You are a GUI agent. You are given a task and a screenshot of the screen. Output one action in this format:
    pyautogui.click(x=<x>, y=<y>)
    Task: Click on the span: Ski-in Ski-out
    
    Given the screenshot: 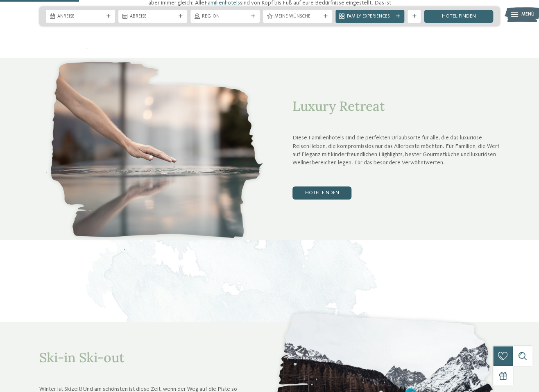 What is the action you would take?
    pyautogui.click(x=82, y=357)
    